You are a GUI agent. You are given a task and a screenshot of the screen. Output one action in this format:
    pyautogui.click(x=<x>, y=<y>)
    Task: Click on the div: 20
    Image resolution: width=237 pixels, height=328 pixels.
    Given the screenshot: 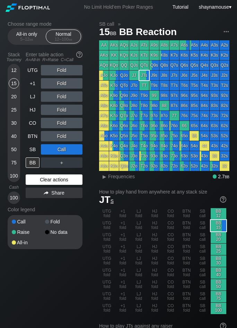 What is the action you would take?
    pyautogui.click(x=14, y=96)
    